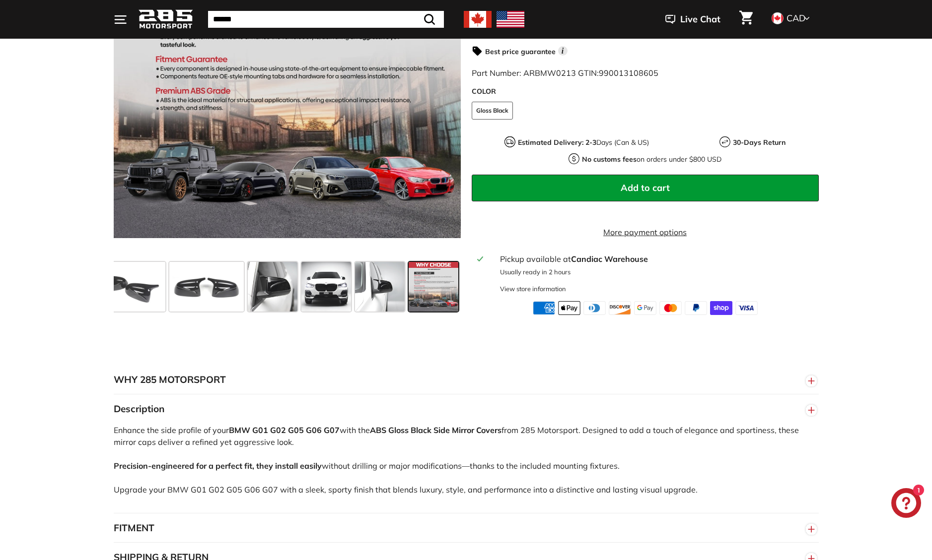 The height and width of the screenshot is (560, 932). Describe the element at coordinates (594, 308) in the screenshot. I see `img: diners_club` at that location.